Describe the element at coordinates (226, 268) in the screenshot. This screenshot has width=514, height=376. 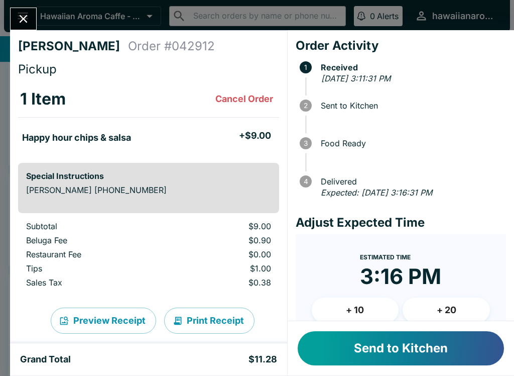
I see `p: $1.00` at that location.